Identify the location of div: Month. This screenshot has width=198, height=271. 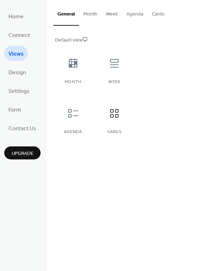
(73, 82).